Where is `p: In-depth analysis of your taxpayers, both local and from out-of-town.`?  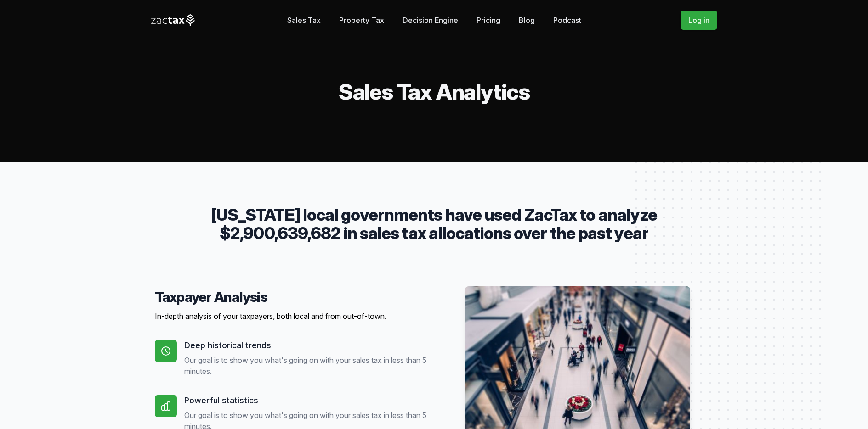
p: In-depth analysis of your taxpayers, both local and from out-of-town. is located at coordinates (291, 316).